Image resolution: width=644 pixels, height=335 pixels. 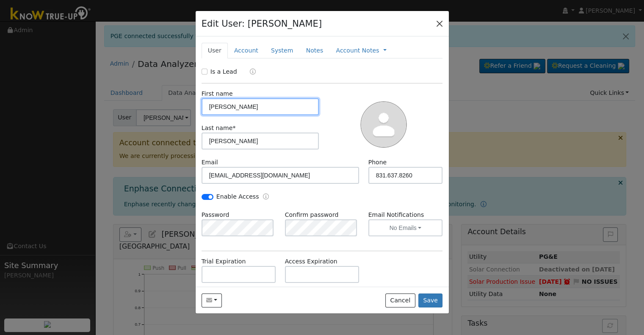 What do you see at coordinates (314, 50) in the screenshot?
I see `a: Notes` at bounding box center [314, 50].